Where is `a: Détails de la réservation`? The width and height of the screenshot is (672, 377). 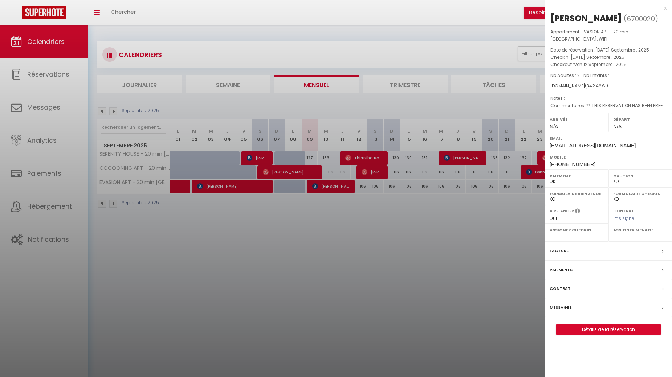 a: Détails de la réservation is located at coordinates (608, 330).